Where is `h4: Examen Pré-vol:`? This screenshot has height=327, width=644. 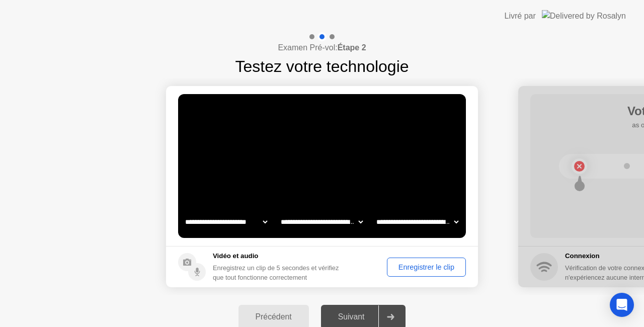 h4: Examen Pré-vol: is located at coordinates (322, 48).